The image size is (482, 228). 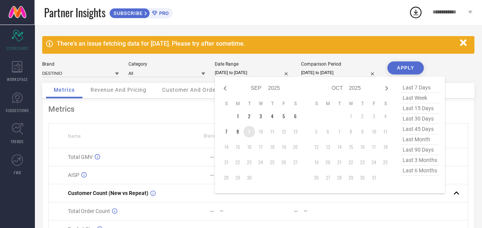 I want to click on td: Tue Oct 28 2025, so click(x=340, y=178).